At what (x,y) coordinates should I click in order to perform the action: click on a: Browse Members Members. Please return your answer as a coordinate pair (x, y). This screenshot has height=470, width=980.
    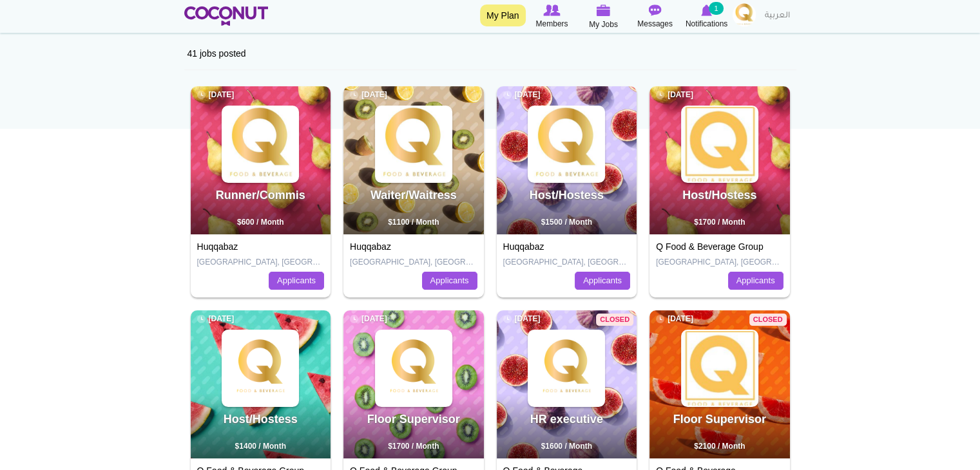
    Looking at the image, I should click on (552, 17).